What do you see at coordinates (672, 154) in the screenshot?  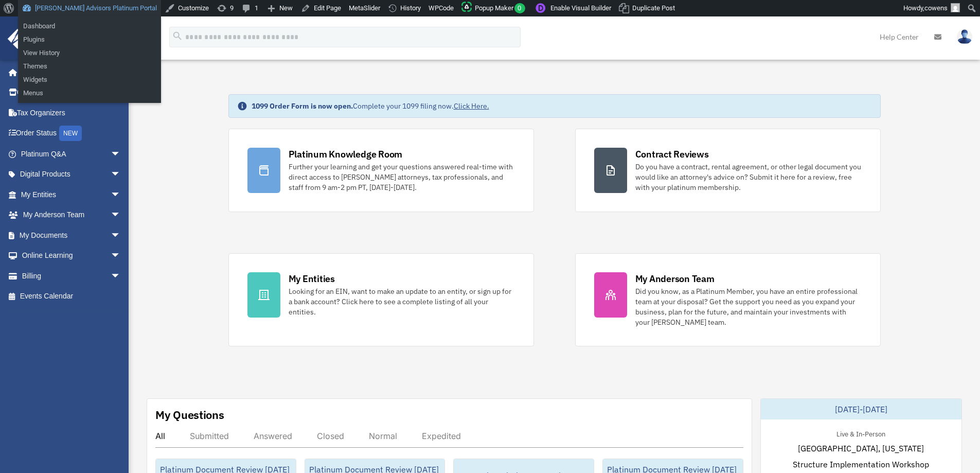 I see `div: Contract Reviews` at bounding box center [672, 154].